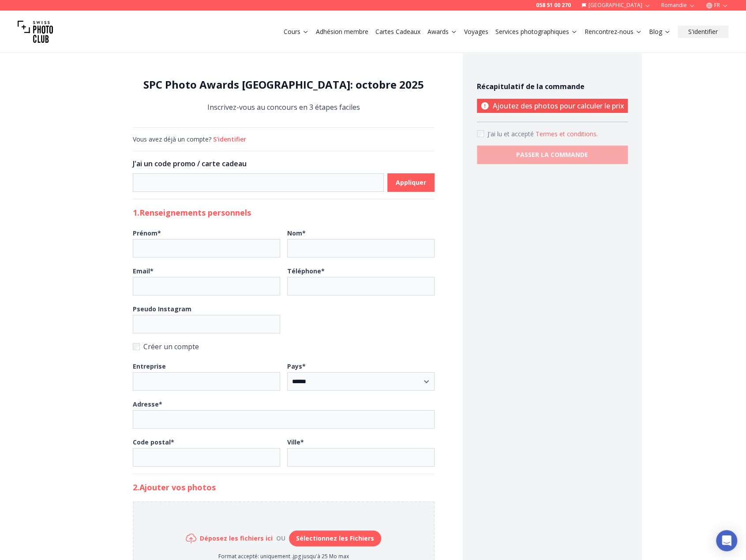 The width and height of the screenshot is (746, 560). What do you see at coordinates (659, 31) in the screenshot?
I see `a: Blog` at bounding box center [659, 31].